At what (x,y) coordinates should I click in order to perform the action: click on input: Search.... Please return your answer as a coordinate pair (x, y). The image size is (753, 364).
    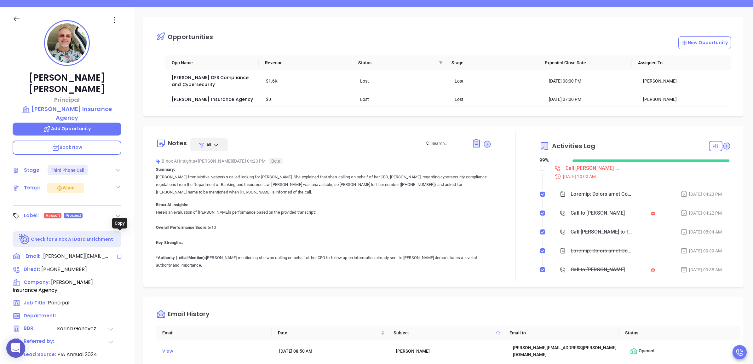
    Looking at the image, I should click on (448, 143).